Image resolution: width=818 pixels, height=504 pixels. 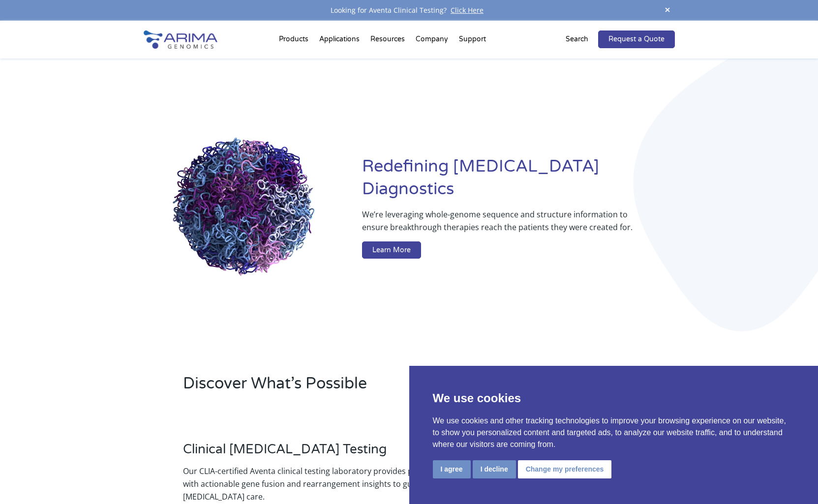 I want to click on p: Our CLIA-certified Aventa clinical testing laboratory provides physicians with actionable gene fu..., so click(x=317, y=484).